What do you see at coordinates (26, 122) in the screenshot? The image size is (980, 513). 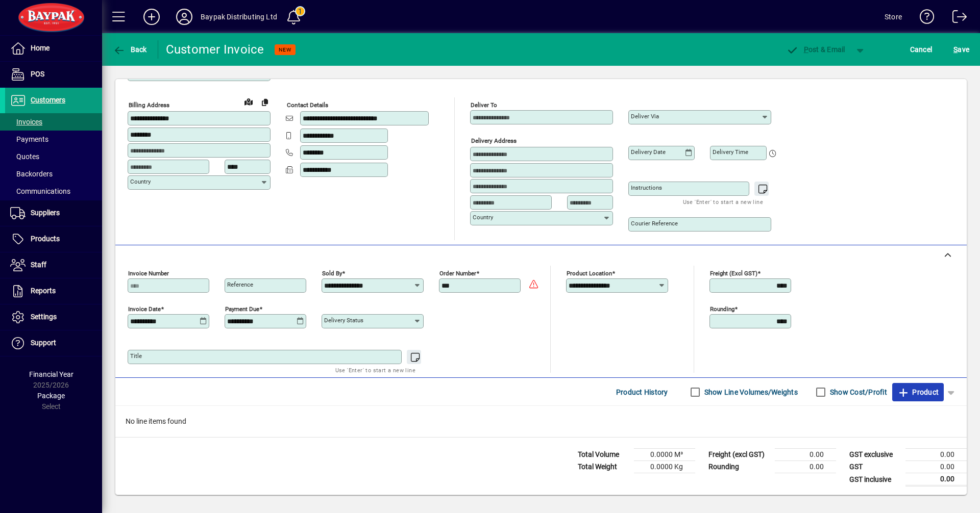 I see `span: Invoices` at bounding box center [26, 122].